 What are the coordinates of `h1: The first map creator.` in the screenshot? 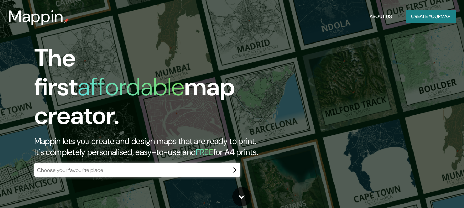 It's located at (150, 90).